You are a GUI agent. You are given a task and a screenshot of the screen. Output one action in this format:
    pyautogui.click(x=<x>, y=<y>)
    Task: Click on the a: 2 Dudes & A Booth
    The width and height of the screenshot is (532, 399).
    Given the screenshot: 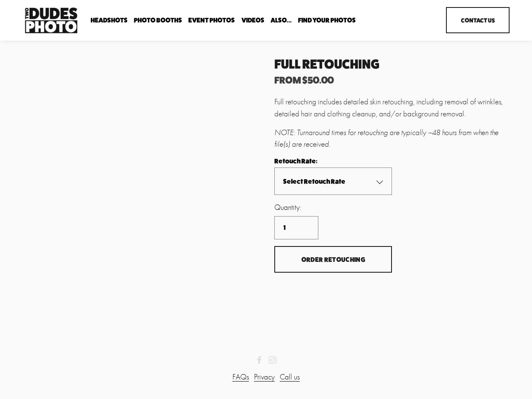 What is the action you would take?
    pyautogui.click(x=259, y=360)
    